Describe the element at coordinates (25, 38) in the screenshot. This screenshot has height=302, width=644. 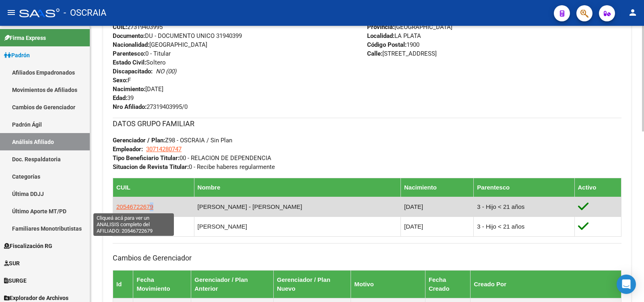
I see `span: Firma Express` at that location.